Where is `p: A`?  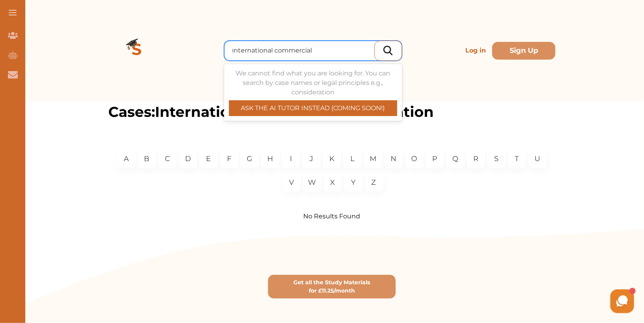
p: A is located at coordinates (126, 159).